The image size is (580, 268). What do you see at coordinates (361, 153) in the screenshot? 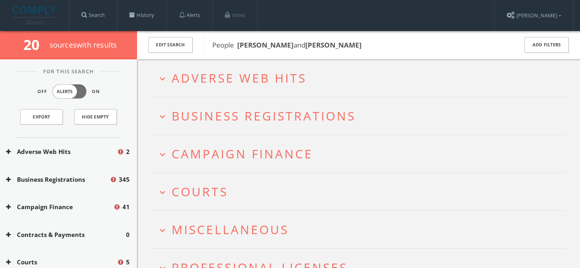
I see `button: expand_moreCampaign Finance` at bounding box center [361, 153].